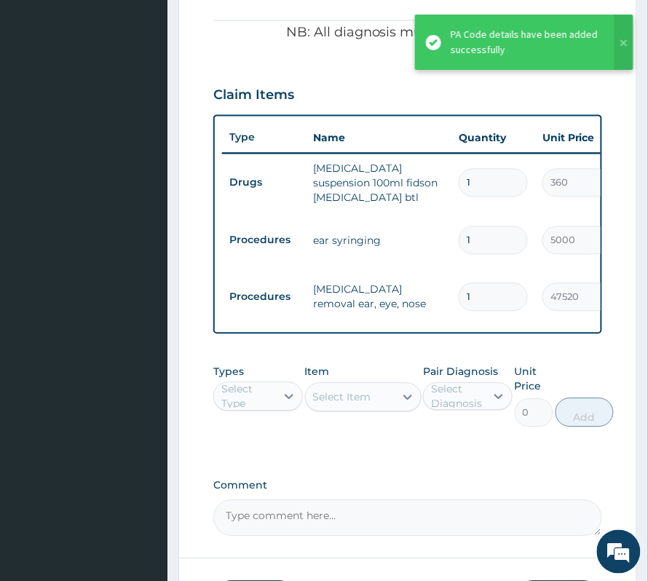  I want to click on span: We're online!, so click(143, 257).